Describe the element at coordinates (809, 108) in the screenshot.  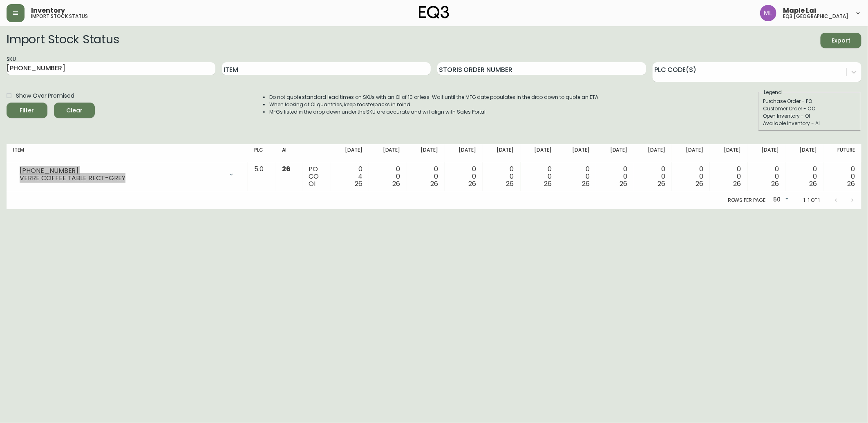
I see `div: Customer Order - CO` at that location.